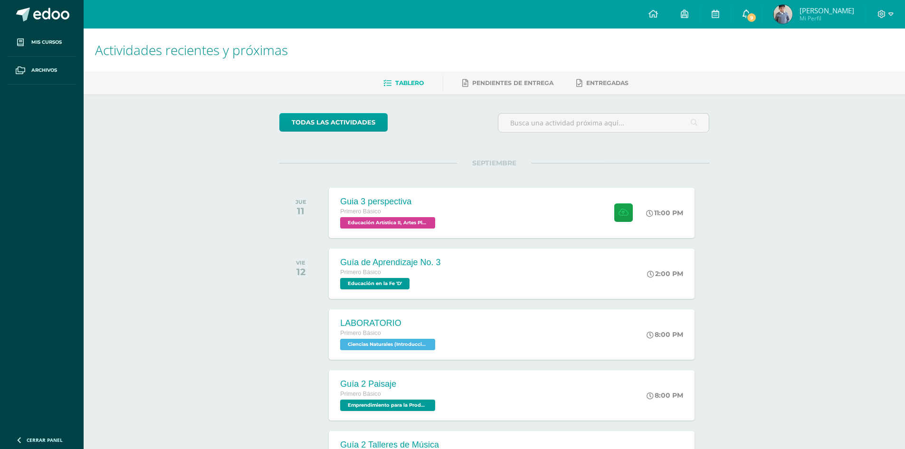 The width and height of the screenshot is (905, 449). I want to click on span: Tablero, so click(410, 83).